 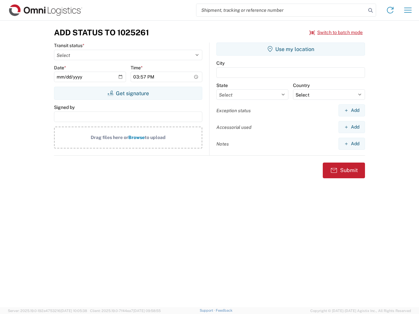 What do you see at coordinates (60, 68) in the screenshot?
I see `label: Date` at bounding box center [60, 68].